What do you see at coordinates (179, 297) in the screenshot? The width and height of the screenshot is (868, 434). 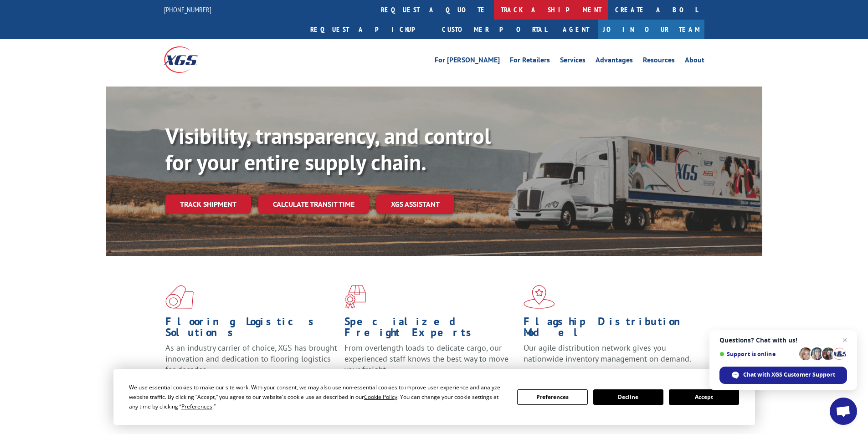 I see `img: xgs-icon-total-supply-chain-intelligence-red` at bounding box center [179, 297].